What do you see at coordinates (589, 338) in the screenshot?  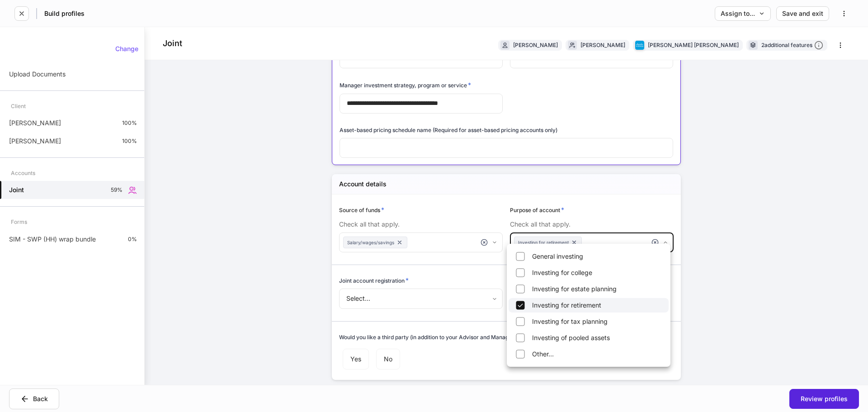 I see `li: Investing of pooled assets` at bounding box center [589, 338].